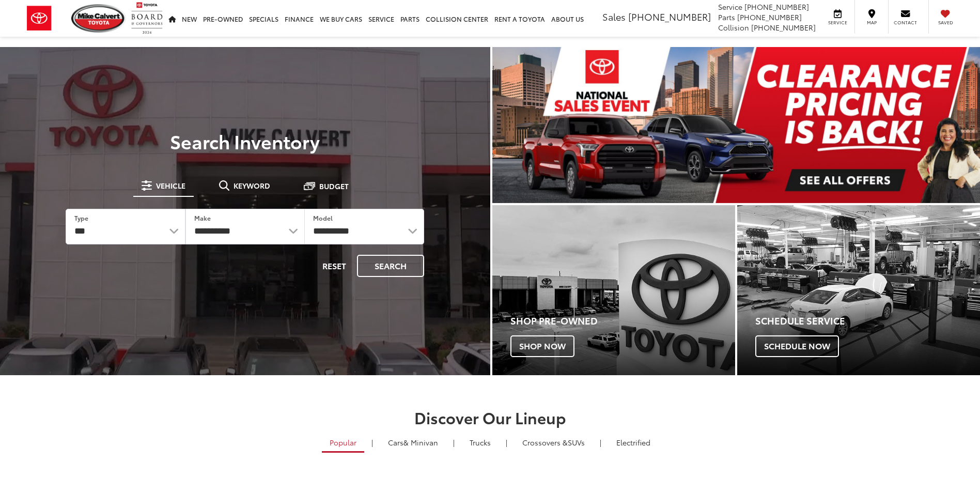 The width and height of the screenshot is (980, 493). What do you see at coordinates (734, 28) in the screenshot?
I see `span: Collision` at bounding box center [734, 28].